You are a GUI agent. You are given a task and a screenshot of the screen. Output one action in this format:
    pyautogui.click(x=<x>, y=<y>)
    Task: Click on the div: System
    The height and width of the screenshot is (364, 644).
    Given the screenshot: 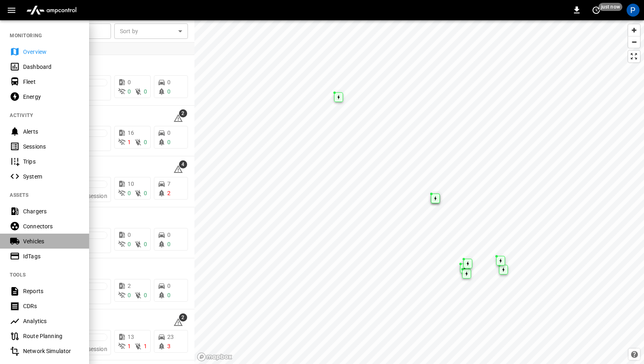 What is the action you would take?
    pyautogui.click(x=51, y=176)
    